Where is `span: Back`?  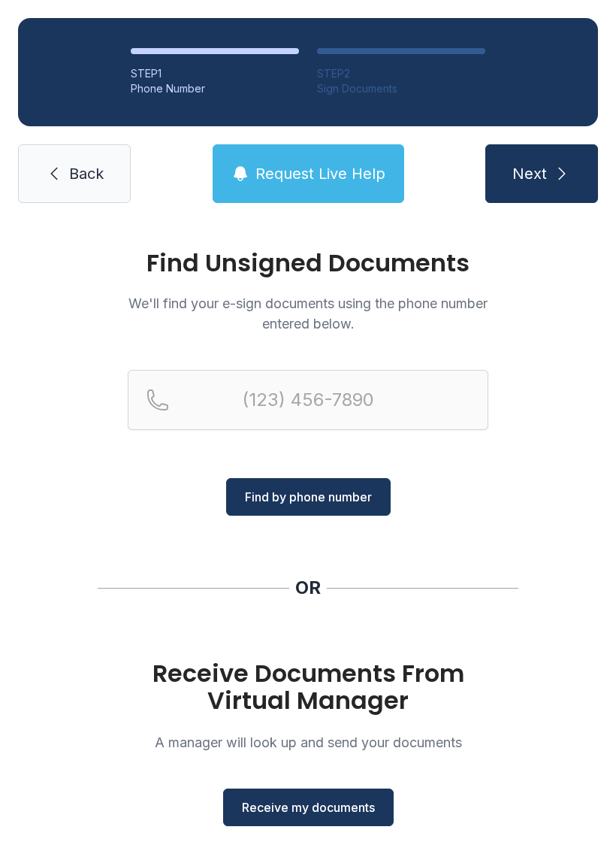
span: Back is located at coordinates (86, 174).